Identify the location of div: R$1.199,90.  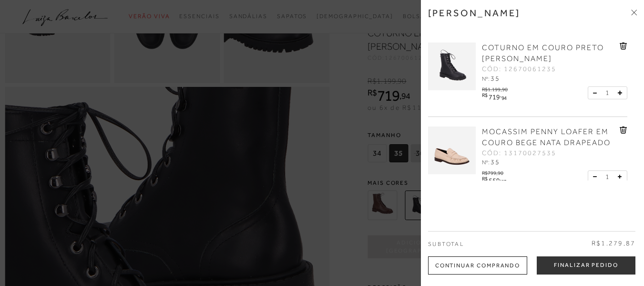
(495, 88).